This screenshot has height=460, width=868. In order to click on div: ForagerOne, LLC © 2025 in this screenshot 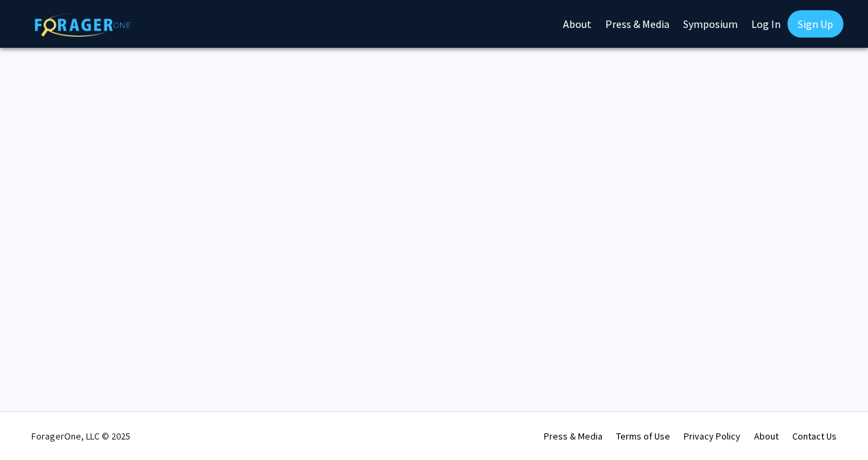, I will do `click(80, 436)`.